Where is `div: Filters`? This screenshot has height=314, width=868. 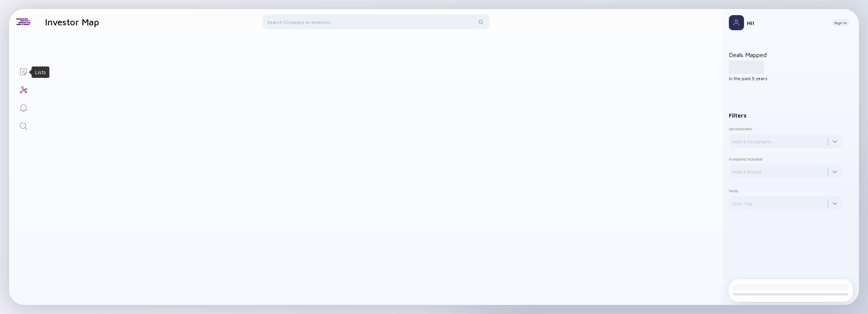 div: Filters is located at coordinates (785, 115).